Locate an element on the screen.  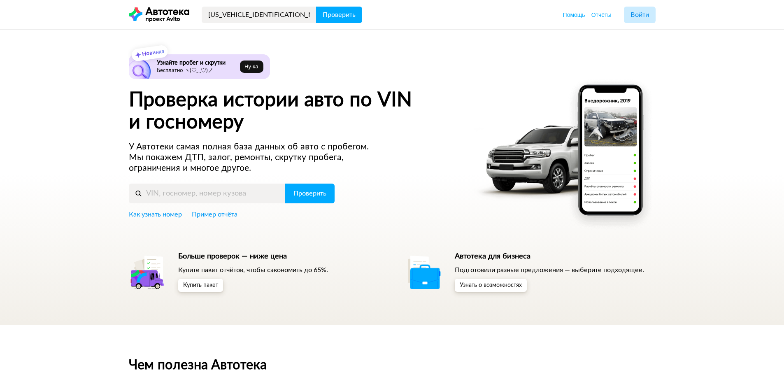
h5: Больше проверок — ниже цена is located at coordinates (253, 256).